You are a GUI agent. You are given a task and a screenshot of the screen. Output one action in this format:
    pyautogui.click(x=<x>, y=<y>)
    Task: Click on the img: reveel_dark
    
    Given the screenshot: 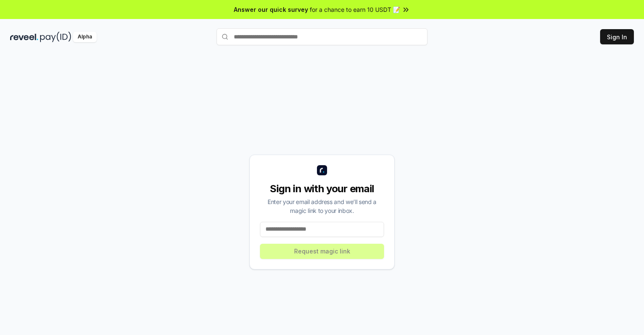 What is the action you would take?
    pyautogui.click(x=24, y=37)
    